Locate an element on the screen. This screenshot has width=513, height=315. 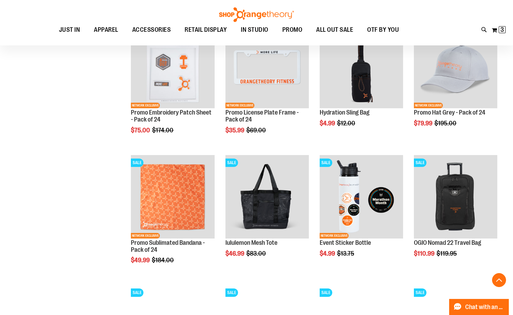
span: $75.00 is located at coordinates (141, 130).